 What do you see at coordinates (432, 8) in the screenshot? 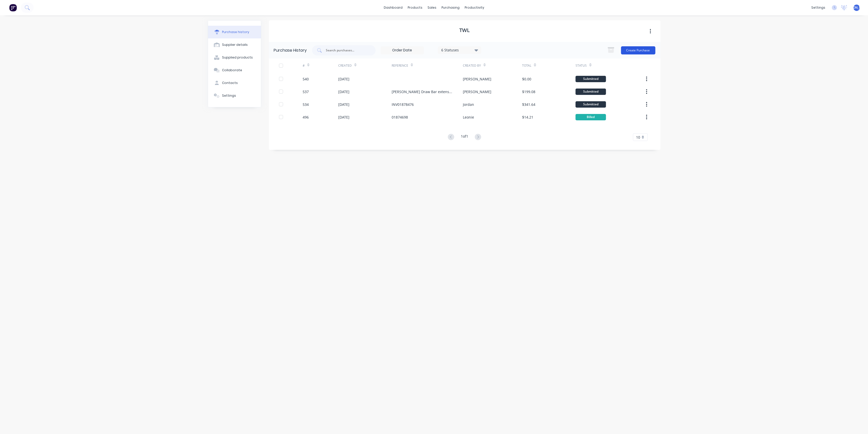
I see `div: sales` at bounding box center [432, 8].